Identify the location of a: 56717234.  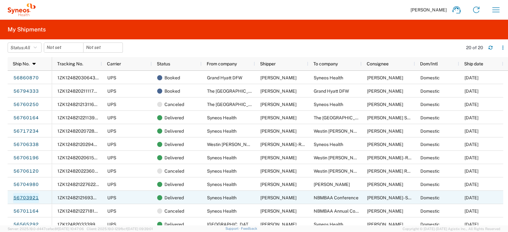
(26, 131).